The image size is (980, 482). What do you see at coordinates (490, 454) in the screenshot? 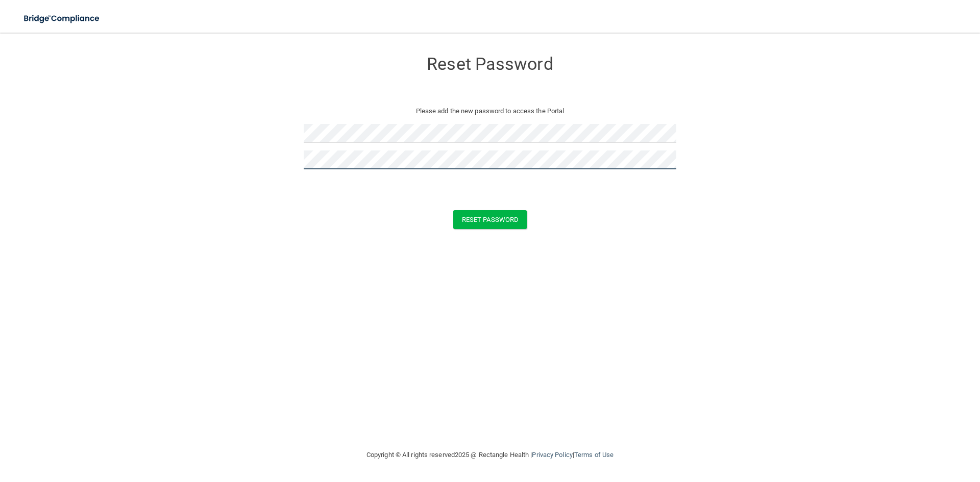
I see `div: Copyright © All rights reserved 2025 @ Rectangle Health | |` at bounding box center [490, 454].